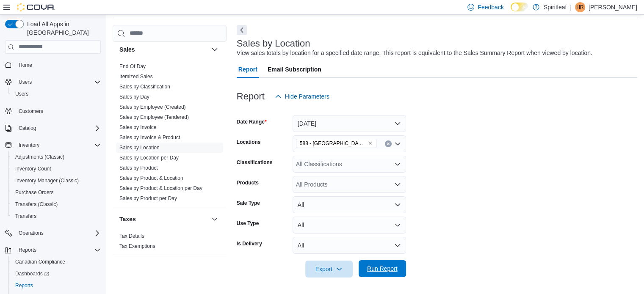 The height and width of the screenshot is (294, 644). I want to click on span: Itemized Sales, so click(136, 77).